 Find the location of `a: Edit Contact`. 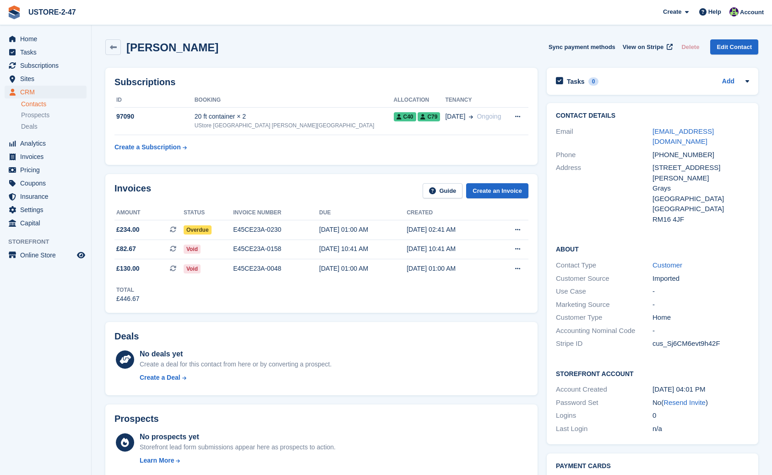

a: Edit Contact is located at coordinates (734, 47).